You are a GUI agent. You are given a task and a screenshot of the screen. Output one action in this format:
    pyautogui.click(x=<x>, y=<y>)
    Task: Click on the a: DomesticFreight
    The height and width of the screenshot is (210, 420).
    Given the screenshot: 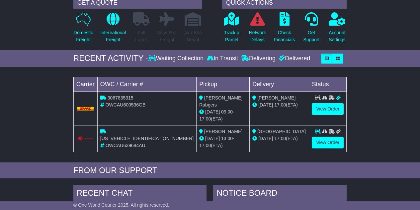 What is the action you would take?
    pyautogui.click(x=83, y=29)
    